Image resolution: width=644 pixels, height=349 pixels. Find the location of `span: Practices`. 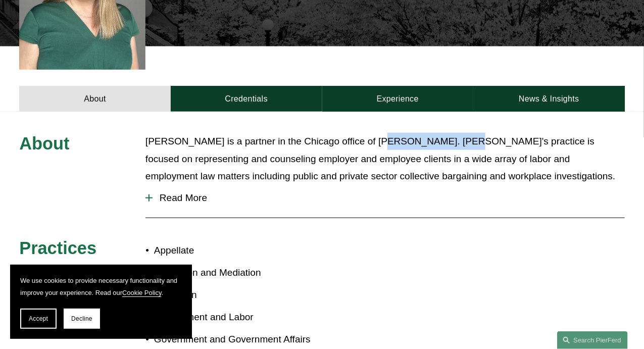

span: Practices is located at coordinates (58, 248).